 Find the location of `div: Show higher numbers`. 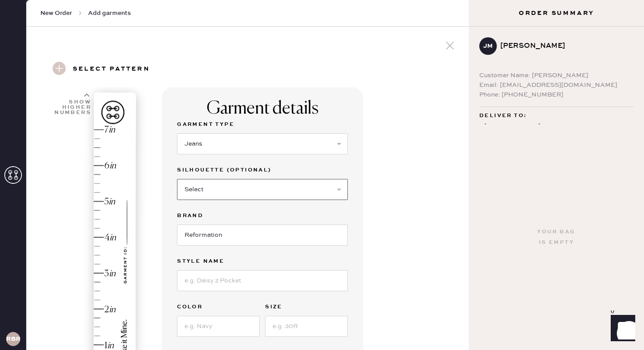

div: Show higher numbers is located at coordinates (72, 107).